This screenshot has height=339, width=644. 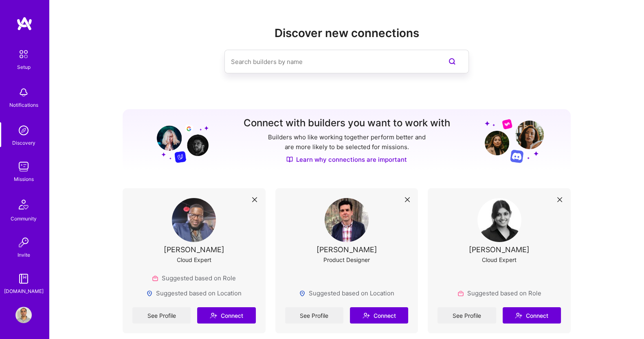 What do you see at coordinates (24, 143) in the screenshot?
I see `div: Discovery` at bounding box center [24, 143].